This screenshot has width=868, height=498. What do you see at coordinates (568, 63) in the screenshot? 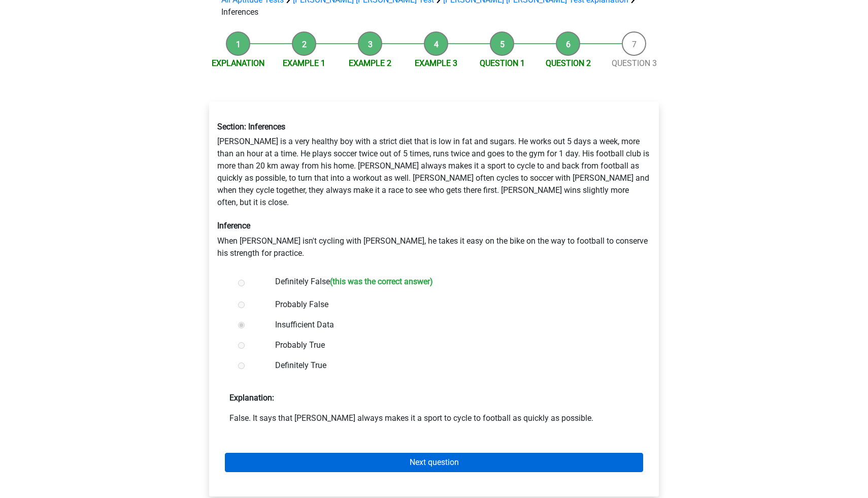
I see `a: Question 2` at bounding box center [568, 63].